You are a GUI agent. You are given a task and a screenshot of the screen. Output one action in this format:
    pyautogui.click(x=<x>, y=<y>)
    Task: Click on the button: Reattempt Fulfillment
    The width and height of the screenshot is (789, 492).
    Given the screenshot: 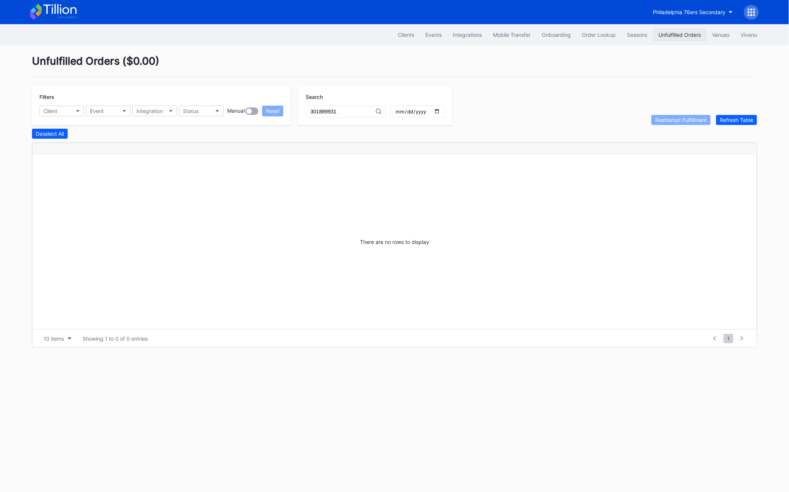 What is the action you would take?
    pyautogui.click(x=680, y=120)
    